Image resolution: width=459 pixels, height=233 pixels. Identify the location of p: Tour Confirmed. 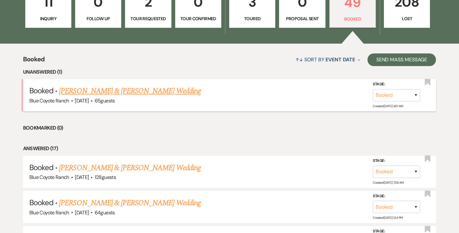
(198, 19).